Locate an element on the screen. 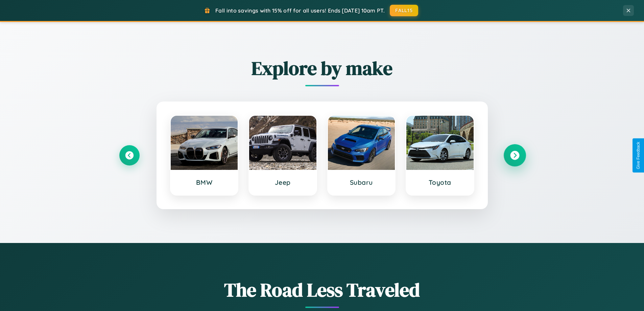 This screenshot has height=311, width=644. h2: Explore by make is located at coordinates (322, 68).